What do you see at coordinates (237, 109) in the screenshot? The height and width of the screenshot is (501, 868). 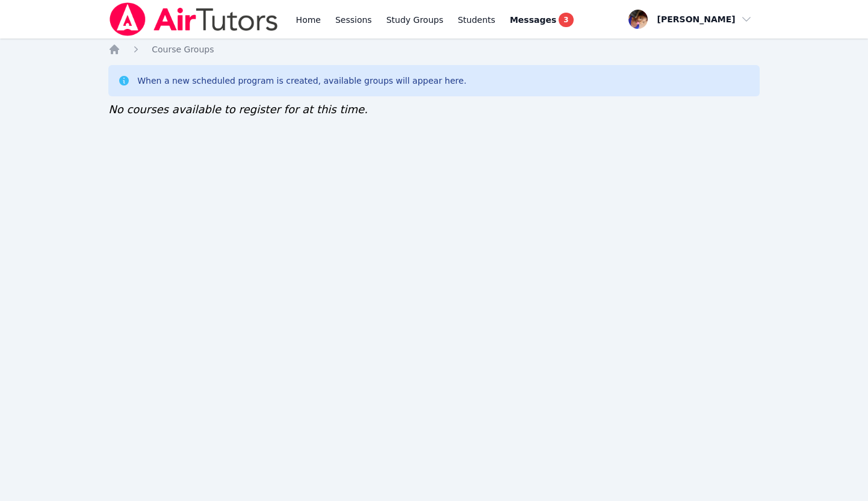 I see `span: No courses available to register for at this time.` at bounding box center [237, 109].